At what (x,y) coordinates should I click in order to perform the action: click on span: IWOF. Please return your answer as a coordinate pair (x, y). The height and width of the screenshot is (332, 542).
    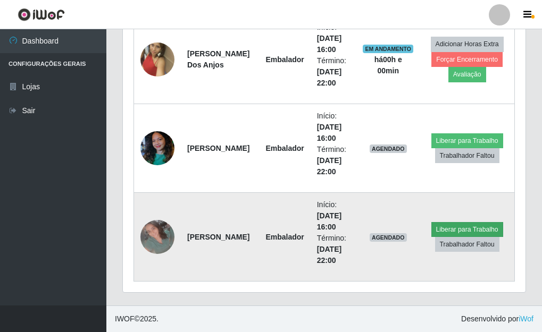
    Looking at the image, I should click on (124, 319).